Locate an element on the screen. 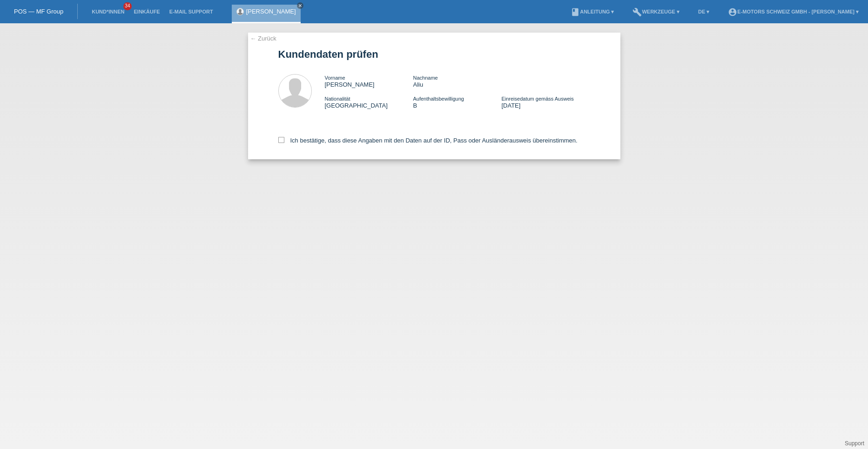 The width and height of the screenshot is (868, 449). div: Aliu is located at coordinates (457, 81).